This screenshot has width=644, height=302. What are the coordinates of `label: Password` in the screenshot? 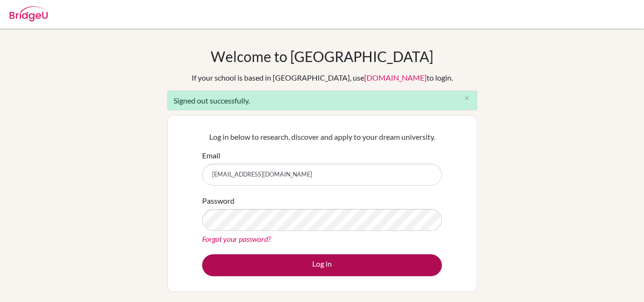 It's located at (218, 201).